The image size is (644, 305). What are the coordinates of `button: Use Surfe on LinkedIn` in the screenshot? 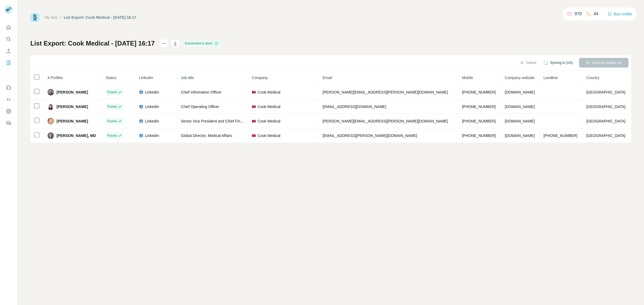 It's located at (8, 88).